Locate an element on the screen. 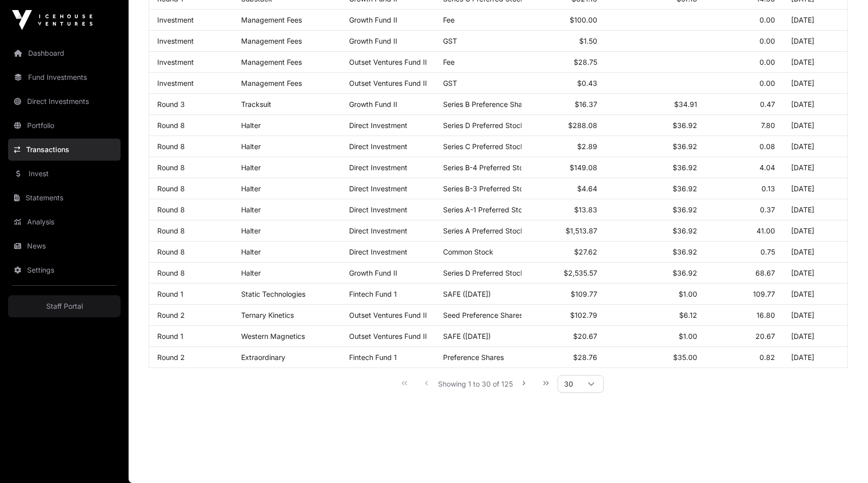 The height and width of the screenshot is (483, 868). a: Extraordinary is located at coordinates (263, 357).